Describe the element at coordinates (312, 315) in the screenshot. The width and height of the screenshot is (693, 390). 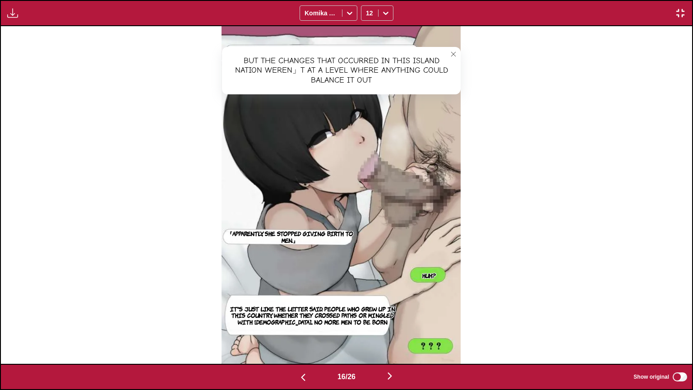
I see `p: It's just like the letter said. People who grew up in this country, whether they crossed paths or...` at that location.